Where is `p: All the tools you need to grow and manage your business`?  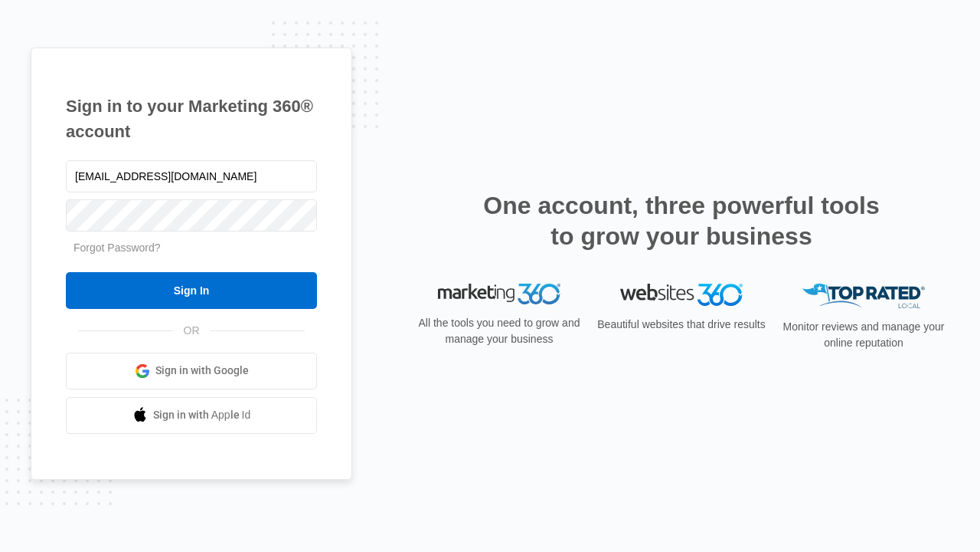 p: All the tools you need to grow and manage your business is located at coordinates (499, 331).